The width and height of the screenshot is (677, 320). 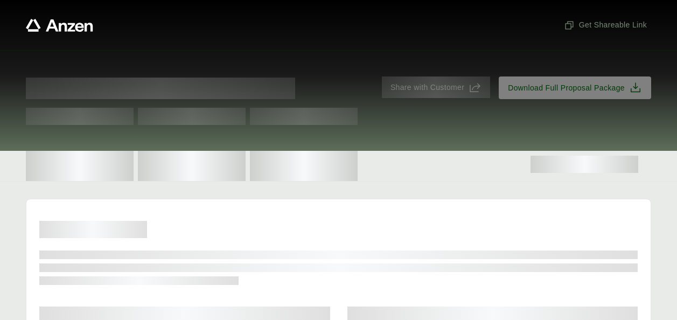 What do you see at coordinates (605, 25) in the screenshot?
I see `button: Get Shareable Link` at bounding box center [605, 25].